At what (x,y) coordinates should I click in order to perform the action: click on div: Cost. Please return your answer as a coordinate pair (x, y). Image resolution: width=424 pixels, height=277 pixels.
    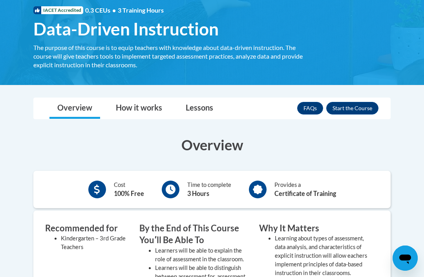
    Looking at the image, I should click on (129, 189).